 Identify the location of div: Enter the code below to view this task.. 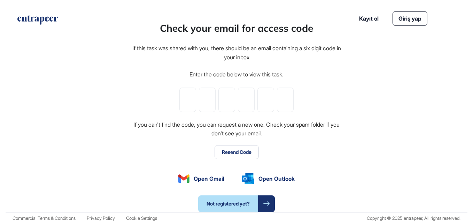
(237, 75).